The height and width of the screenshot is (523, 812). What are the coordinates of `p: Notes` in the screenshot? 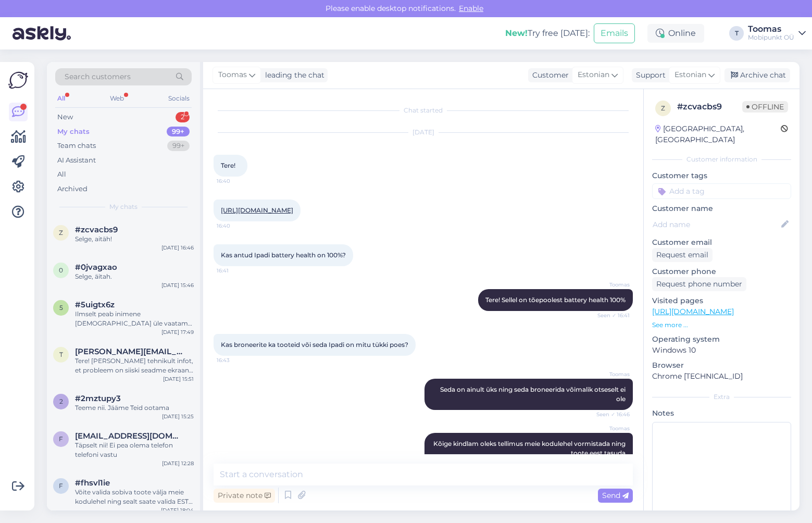 It's located at (722, 413).